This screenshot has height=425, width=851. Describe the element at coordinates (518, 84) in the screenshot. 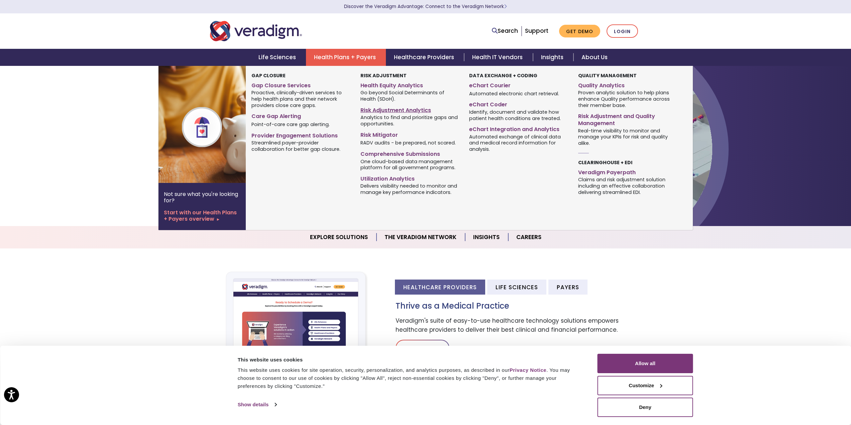

I see `a: eChart Courier` at that location.